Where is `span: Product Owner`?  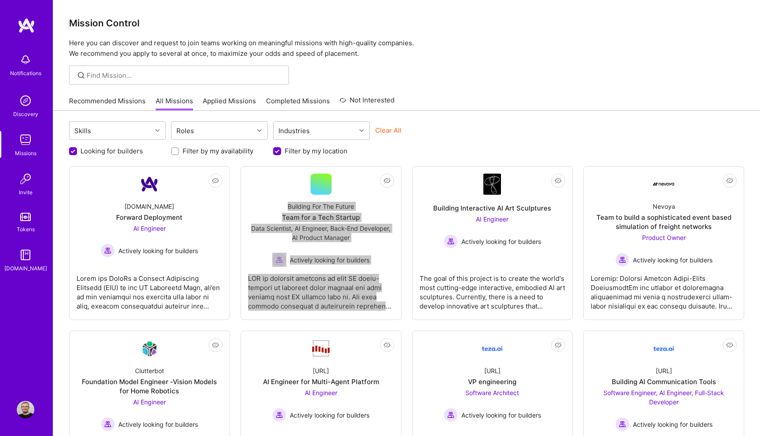
span: Product Owner is located at coordinates (664, 238).